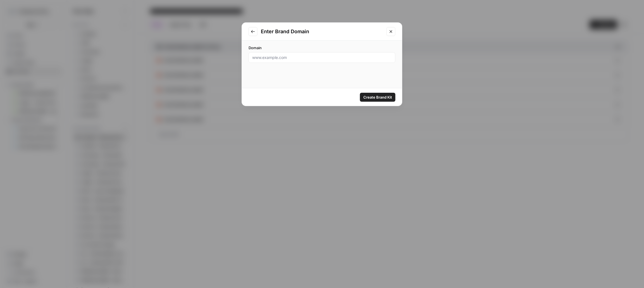 This screenshot has height=288, width=644. What do you see at coordinates (322, 31) in the screenshot?
I see `h2: Enter Brand Domain` at bounding box center [322, 31].